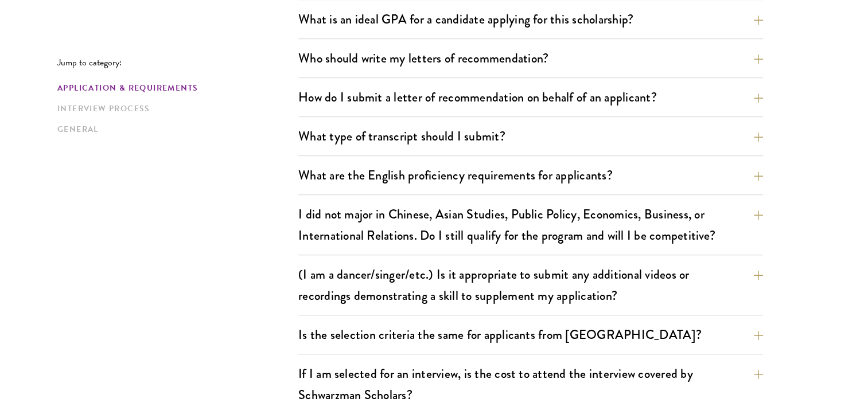 This screenshot has width=868, height=406. I want to click on button: (I am a dancer/singer/etc.) Is it appropriate to submit any additional videos or recordings demon..., so click(531, 285).